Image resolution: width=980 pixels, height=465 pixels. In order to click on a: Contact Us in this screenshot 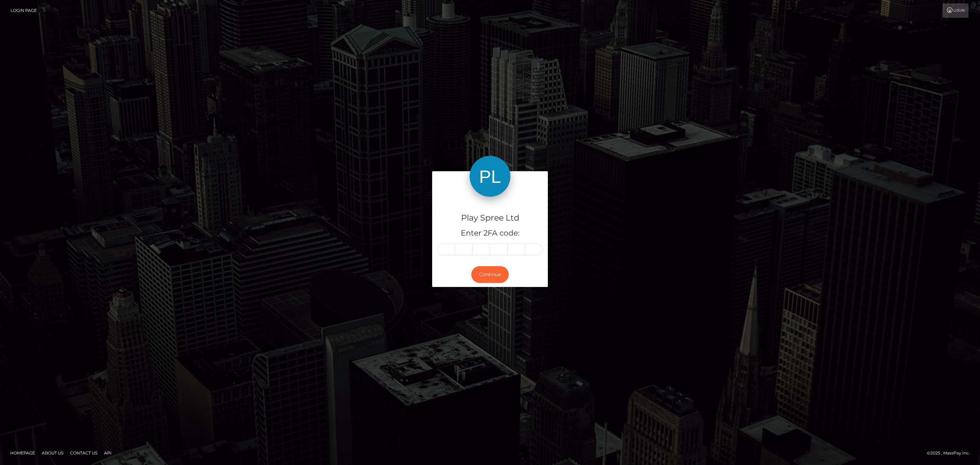, I will do `click(84, 453)`.